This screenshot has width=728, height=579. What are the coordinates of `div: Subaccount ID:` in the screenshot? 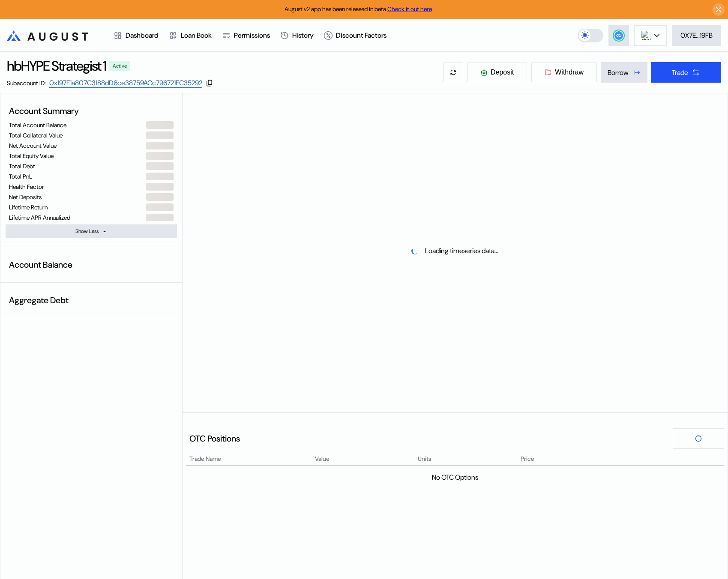 It's located at (26, 83).